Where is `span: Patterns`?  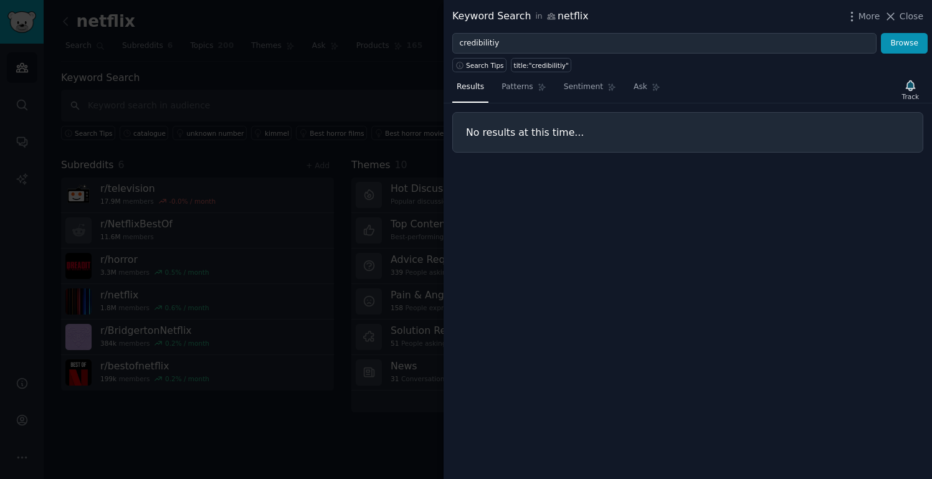
span: Patterns is located at coordinates (517, 87).